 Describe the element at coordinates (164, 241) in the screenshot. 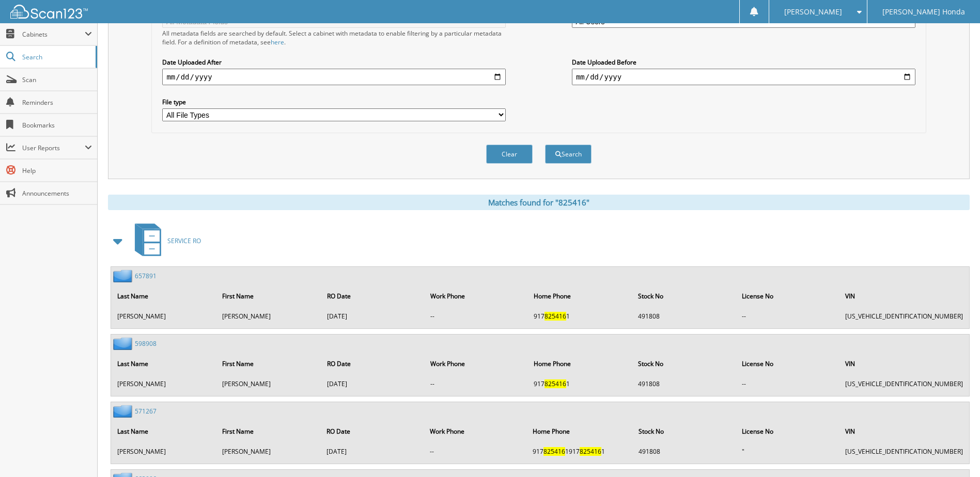

I see `a: SERVICE RO` at that location.